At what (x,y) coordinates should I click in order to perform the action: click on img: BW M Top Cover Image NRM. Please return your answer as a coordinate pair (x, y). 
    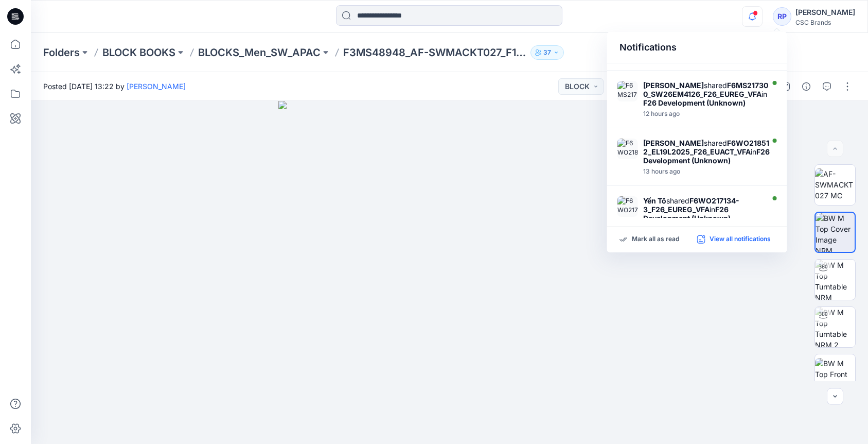
    Looking at the image, I should click on (835, 232).